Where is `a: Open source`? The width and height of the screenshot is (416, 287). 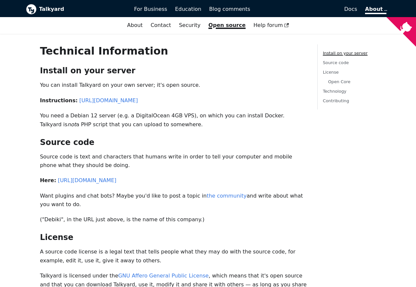
a: Open source is located at coordinates (227, 25).